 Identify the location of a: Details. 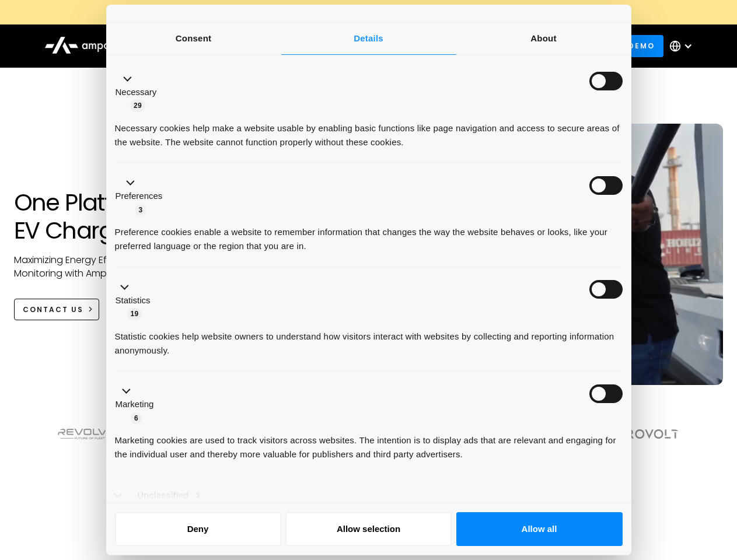
(368, 39).